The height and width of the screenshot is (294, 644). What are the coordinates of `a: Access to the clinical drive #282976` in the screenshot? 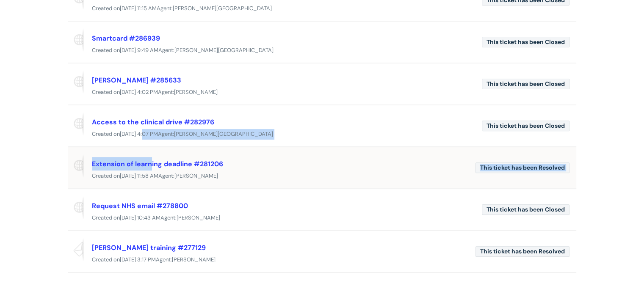 It's located at (153, 122).